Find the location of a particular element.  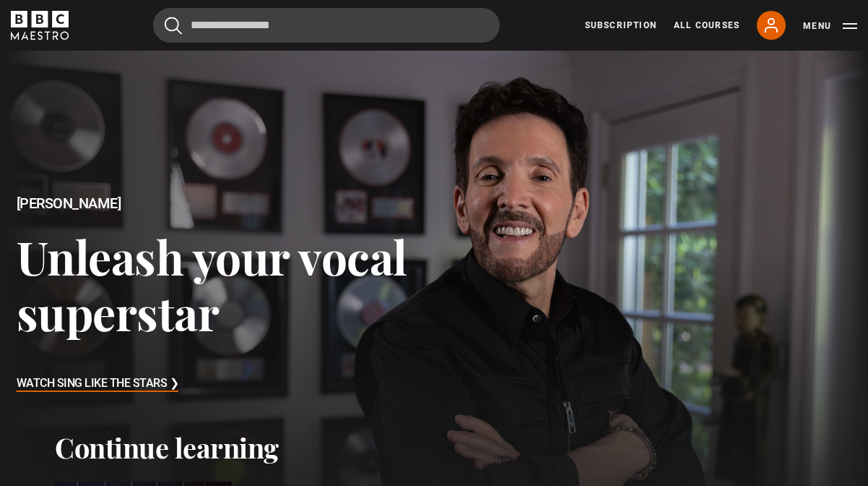

h3: Unleash your vocal superstar is located at coordinates (226, 284).